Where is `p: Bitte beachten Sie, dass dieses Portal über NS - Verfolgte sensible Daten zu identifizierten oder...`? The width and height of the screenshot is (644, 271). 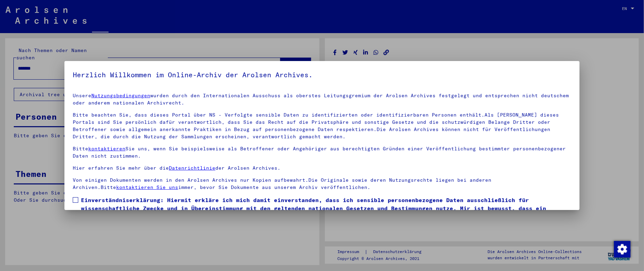
p: Bitte beachten Sie, dass dieses Portal über NS - Verfolgte sensible Daten zu identifizierten oder... is located at coordinates (322, 126).